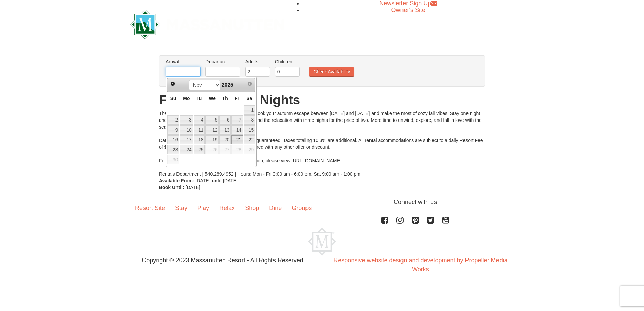  I want to click on span: Thursday, so click(225, 98).